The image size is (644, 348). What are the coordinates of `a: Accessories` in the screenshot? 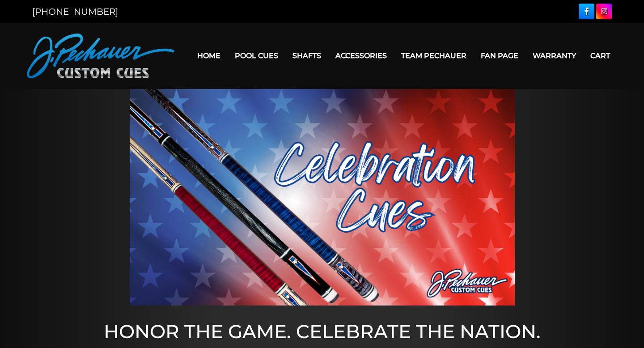 It's located at (361, 55).